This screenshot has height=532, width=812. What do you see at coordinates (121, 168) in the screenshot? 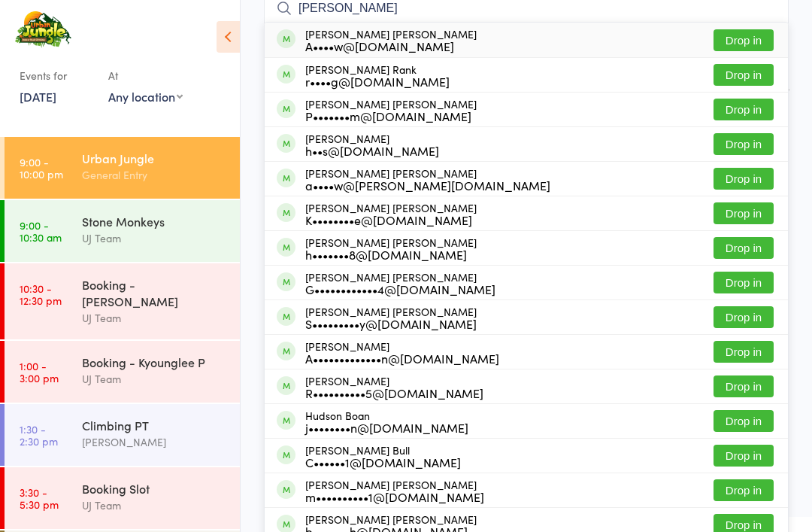
I see `a: 9:00 -10:00 pmUrban JungleGeneral Entry` at bounding box center [121, 168].